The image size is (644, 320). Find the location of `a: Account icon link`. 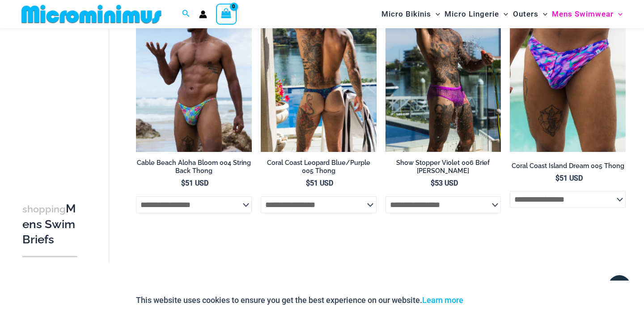

a: Account icon link is located at coordinates (203, 15).